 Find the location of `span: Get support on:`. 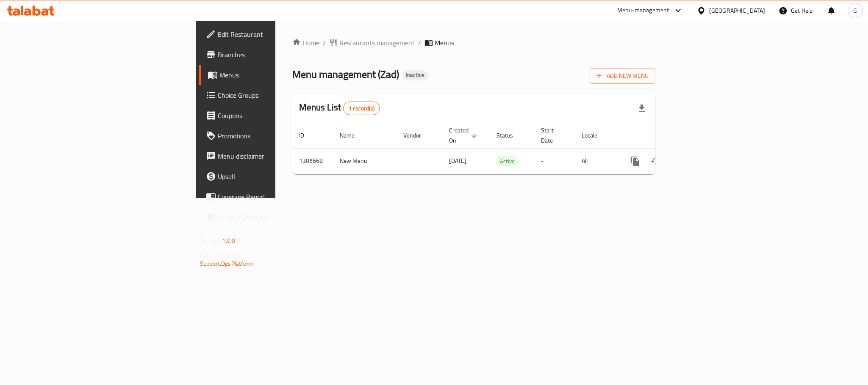

span: Get support on: is located at coordinates (220, 255).